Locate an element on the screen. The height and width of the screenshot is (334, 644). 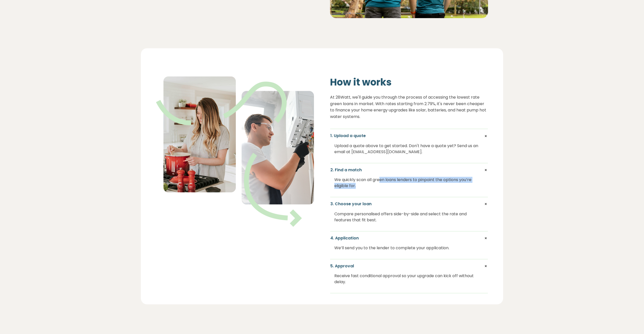
div: Compare personalised offers side-by-side and select the rate and features that fit best. is located at coordinates (409, 217).